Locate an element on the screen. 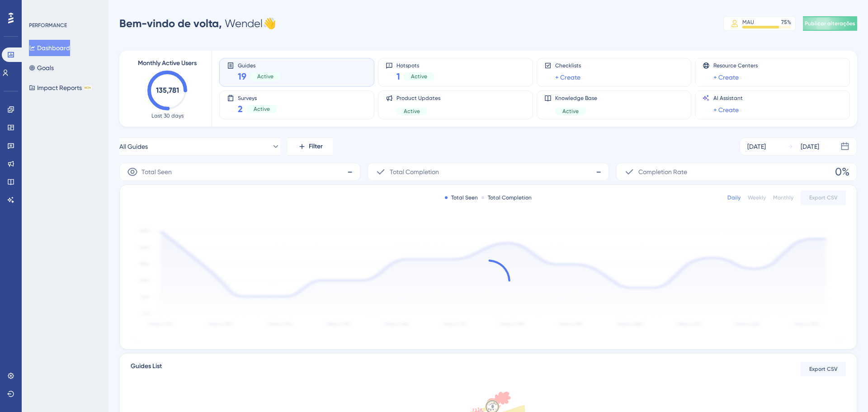 This screenshot has width=868, height=412. div: Total Completion is located at coordinates (506, 198).